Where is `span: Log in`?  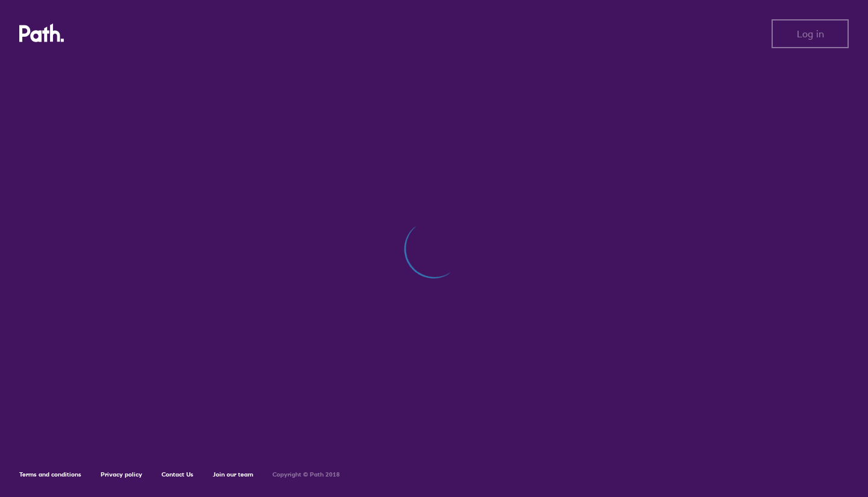
span: Log in is located at coordinates (810, 34).